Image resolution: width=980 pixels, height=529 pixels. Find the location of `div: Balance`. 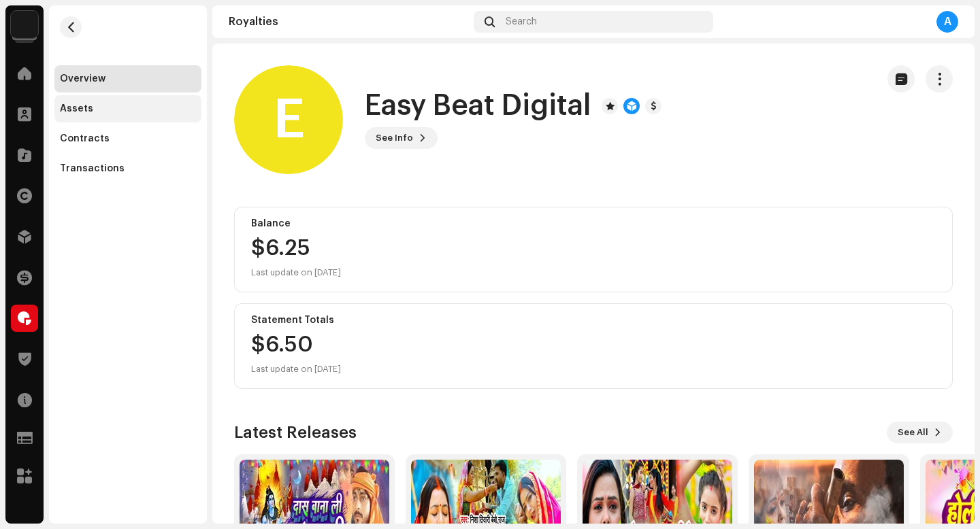

div: Balance is located at coordinates (593, 223).